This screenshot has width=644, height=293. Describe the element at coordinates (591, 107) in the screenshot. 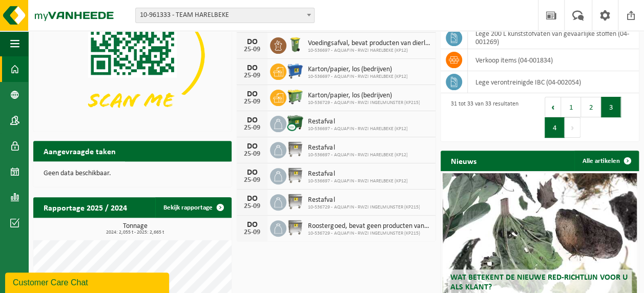

I see `button: 2` at that location.